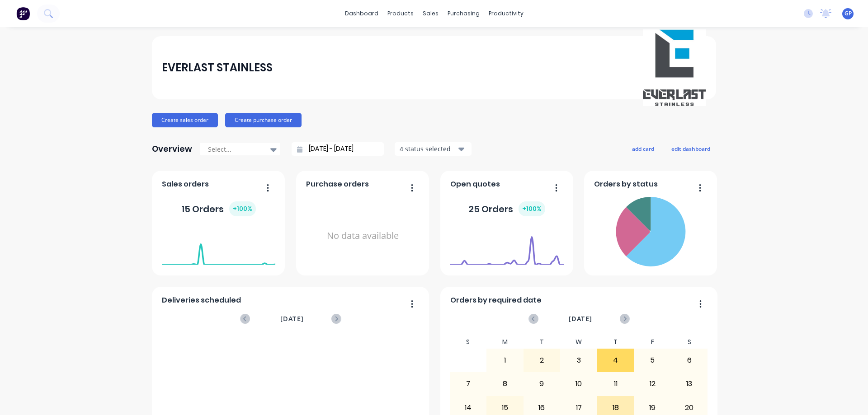  I want to click on div: 2, so click(542, 361).